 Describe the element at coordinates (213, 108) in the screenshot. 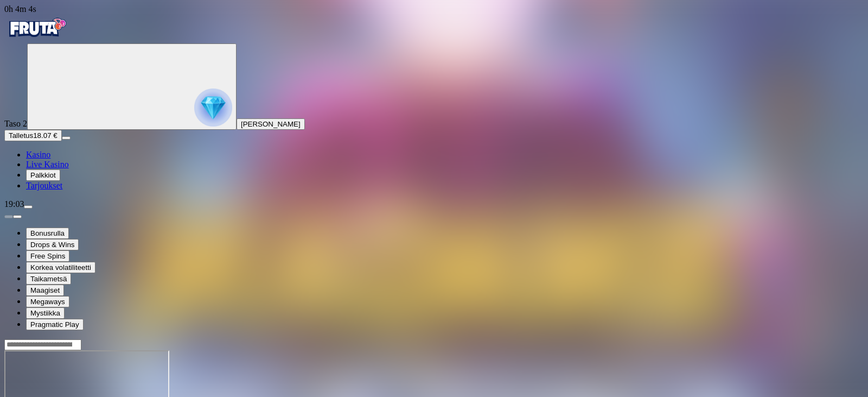

I see `img: reward progress` at that location.